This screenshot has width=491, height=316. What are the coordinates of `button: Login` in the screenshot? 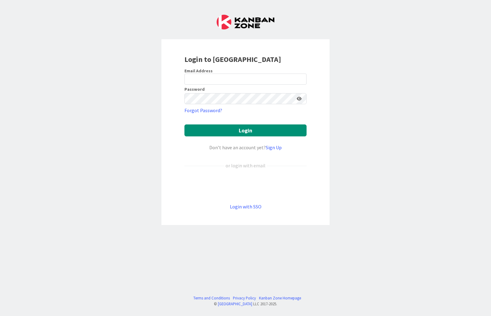 It's located at (245, 130).